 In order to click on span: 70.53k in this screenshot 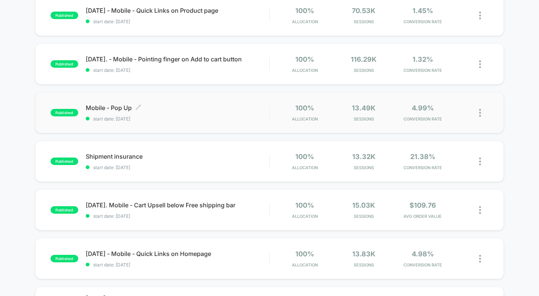, I will do `click(363, 10)`.